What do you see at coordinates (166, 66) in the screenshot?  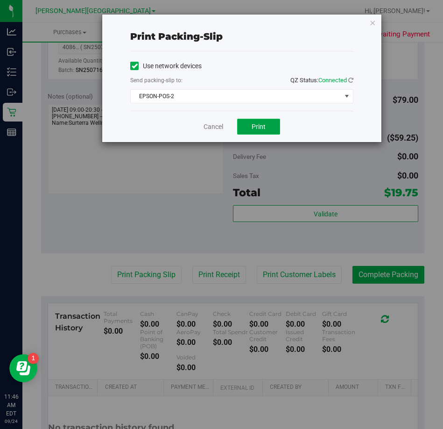 I see `label: Use network devices` at bounding box center [166, 66].